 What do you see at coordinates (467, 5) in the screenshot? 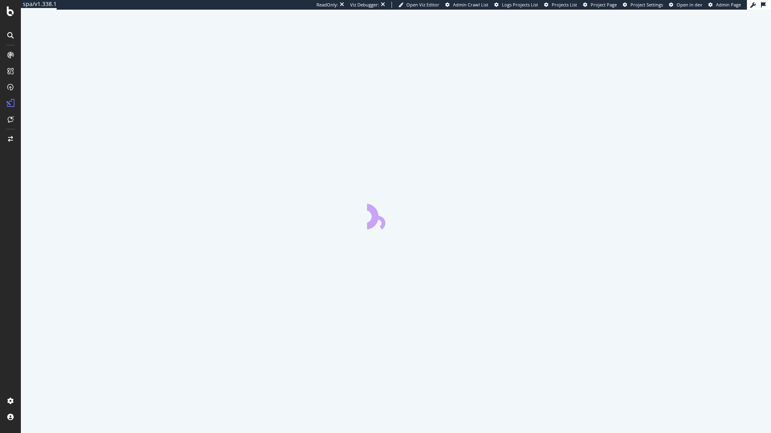
I see `a: Admin Crawl List` at bounding box center [467, 5].